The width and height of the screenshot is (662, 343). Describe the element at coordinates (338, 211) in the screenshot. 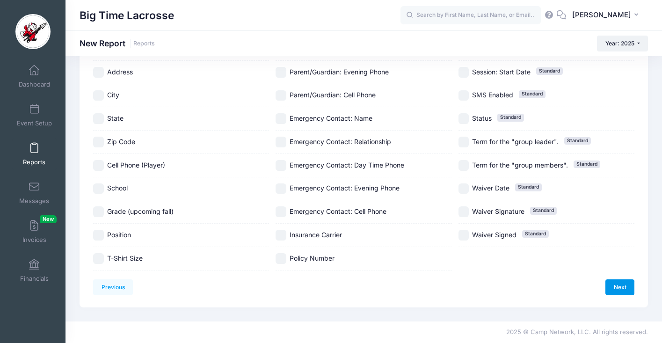

I see `span: Emergency Contact: Cell Phone` at that location.